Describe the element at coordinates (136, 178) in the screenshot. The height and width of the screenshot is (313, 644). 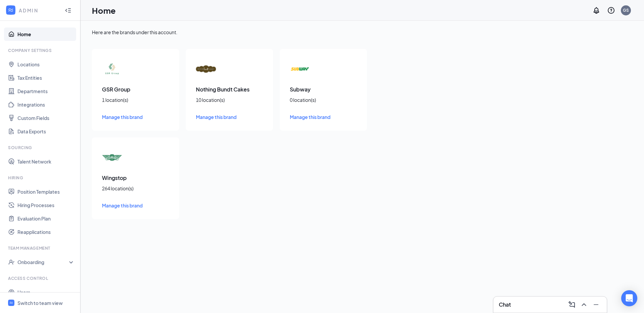
I see `h3: Wingstop` at that location.